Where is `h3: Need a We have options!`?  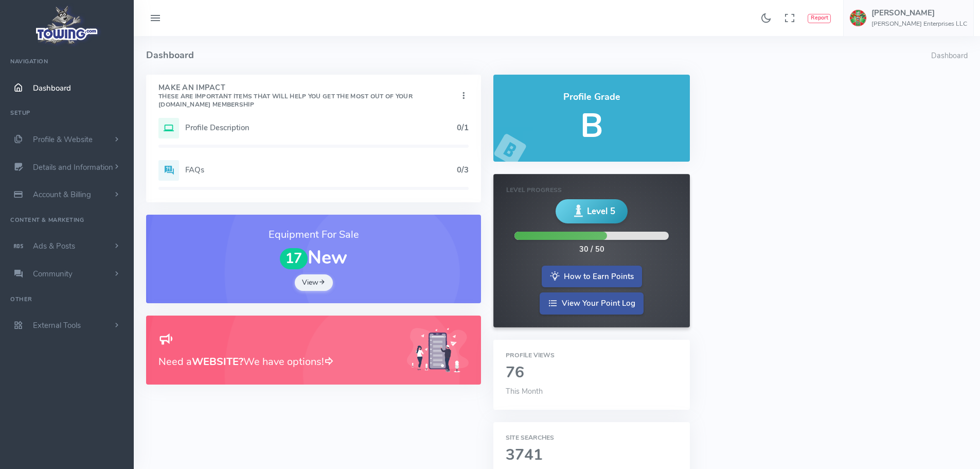
h3: Need a We have options! is located at coordinates (276, 361).